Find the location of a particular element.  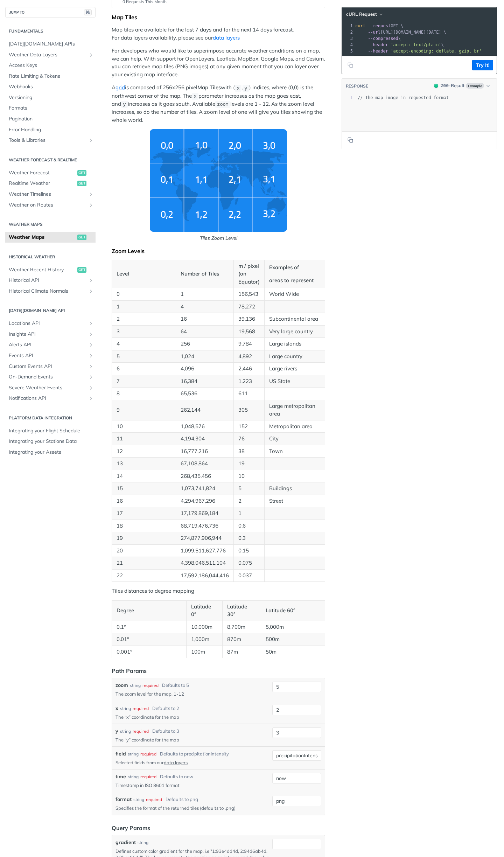

span: GET \ is located at coordinates (379, 26).